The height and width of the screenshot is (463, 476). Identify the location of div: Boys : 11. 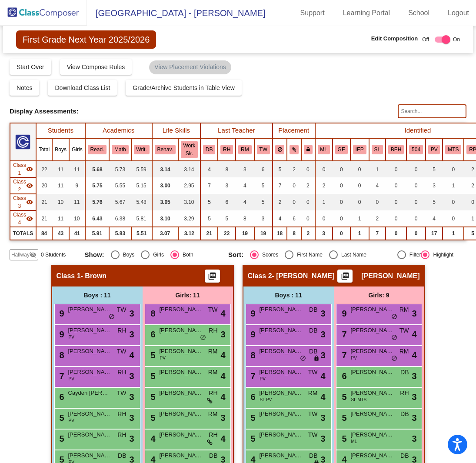
(97, 295).